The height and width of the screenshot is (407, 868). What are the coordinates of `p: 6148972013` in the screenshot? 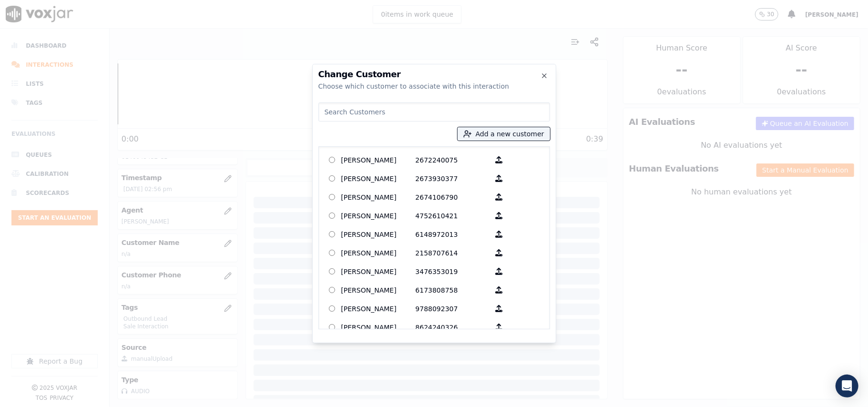 It's located at (453, 234).